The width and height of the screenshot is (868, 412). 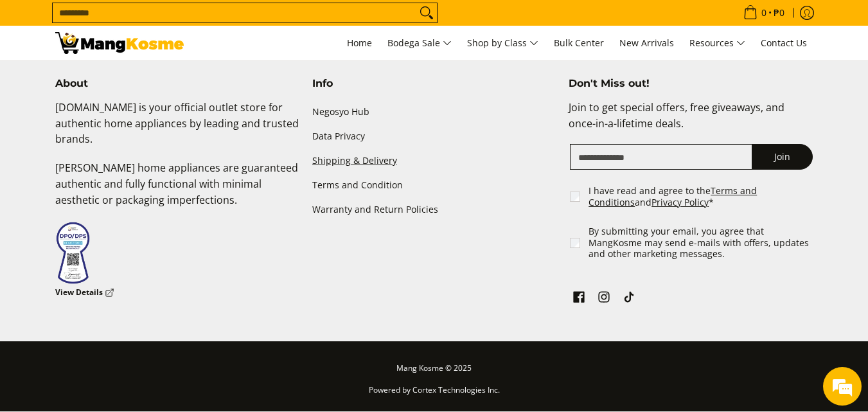 I want to click on span: Resources, so click(x=717, y=43).